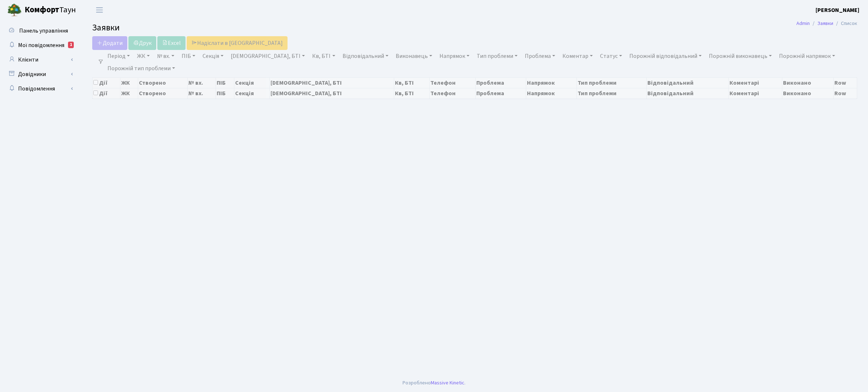 The height and width of the screenshot is (392, 868). I want to click on a: ПІБ, so click(189, 56).